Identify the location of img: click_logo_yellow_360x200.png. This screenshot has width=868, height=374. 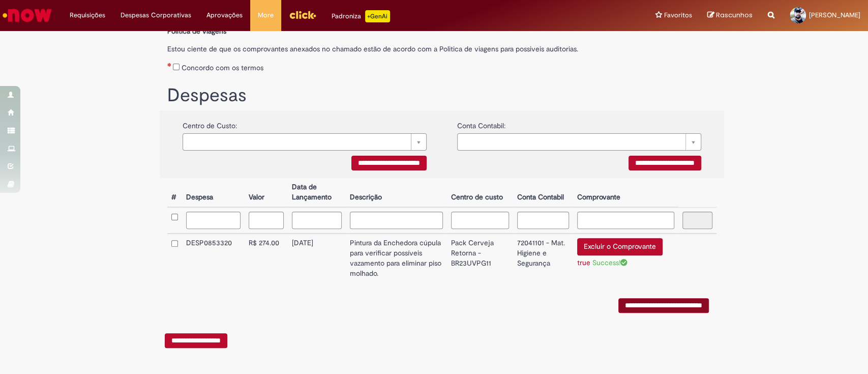
(302, 15).